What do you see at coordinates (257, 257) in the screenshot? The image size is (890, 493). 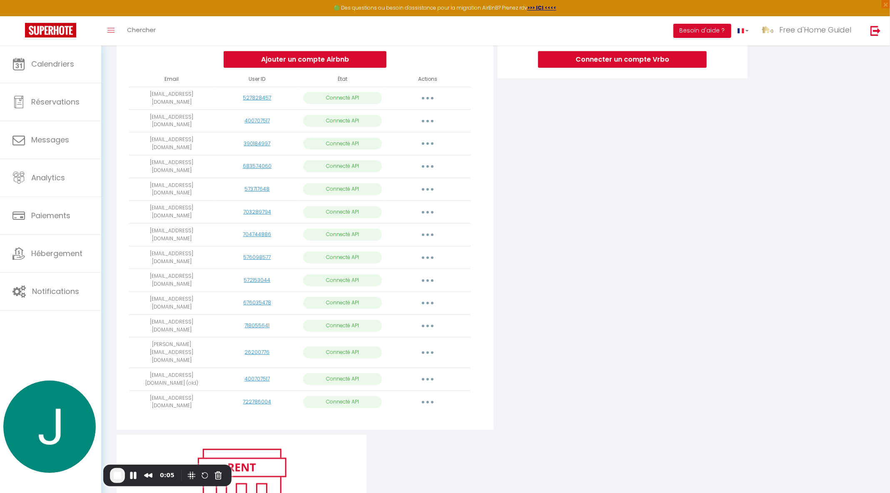 I see `a: 576098577` at bounding box center [257, 257].